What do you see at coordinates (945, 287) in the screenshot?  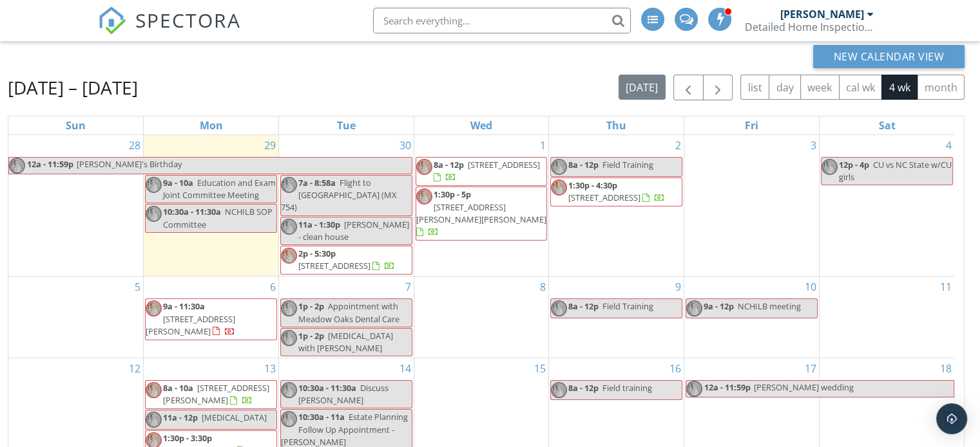 I see `a: Go to October 11, 2025` at bounding box center [945, 287].